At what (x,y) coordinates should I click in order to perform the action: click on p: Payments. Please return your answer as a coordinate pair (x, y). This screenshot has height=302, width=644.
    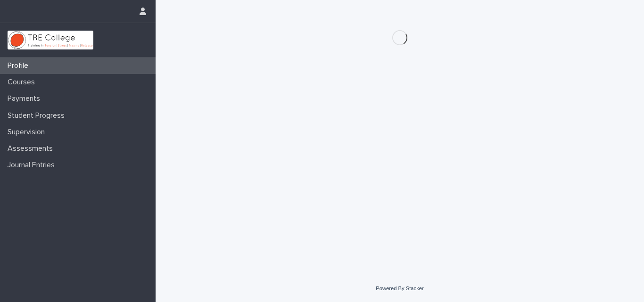
    Looking at the image, I should click on (25, 99).